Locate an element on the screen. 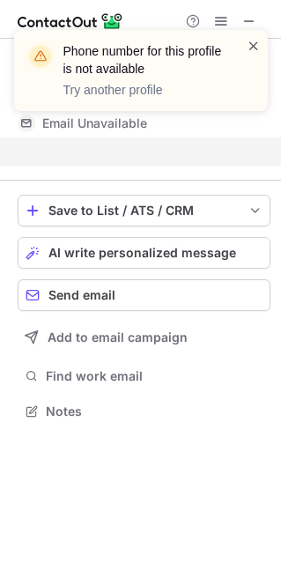  span: AI write personalized message is located at coordinates (142, 253).